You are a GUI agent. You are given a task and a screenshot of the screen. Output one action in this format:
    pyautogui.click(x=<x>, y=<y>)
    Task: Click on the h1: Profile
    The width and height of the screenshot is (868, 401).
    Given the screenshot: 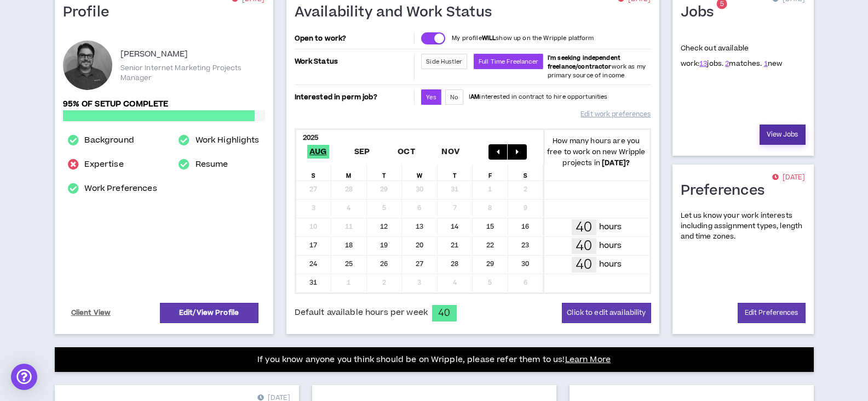 What is the action you would take?
    pyautogui.click(x=90, y=12)
    